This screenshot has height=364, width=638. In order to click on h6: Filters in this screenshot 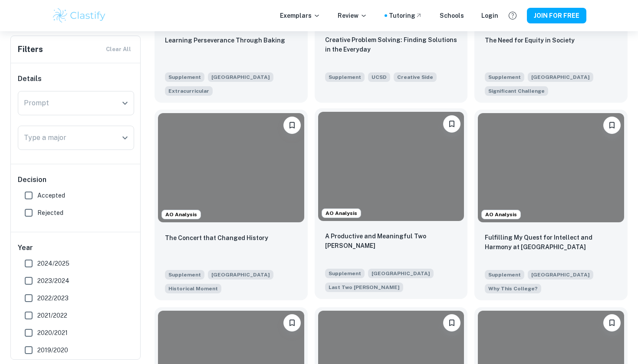, I will do `click(30, 49)`.